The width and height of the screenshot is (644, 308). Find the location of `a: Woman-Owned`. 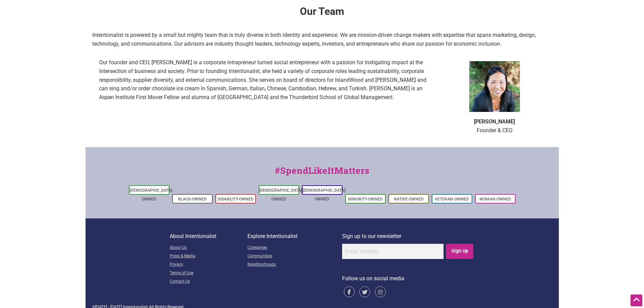

a: Woman-Owned is located at coordinates (495, 199).